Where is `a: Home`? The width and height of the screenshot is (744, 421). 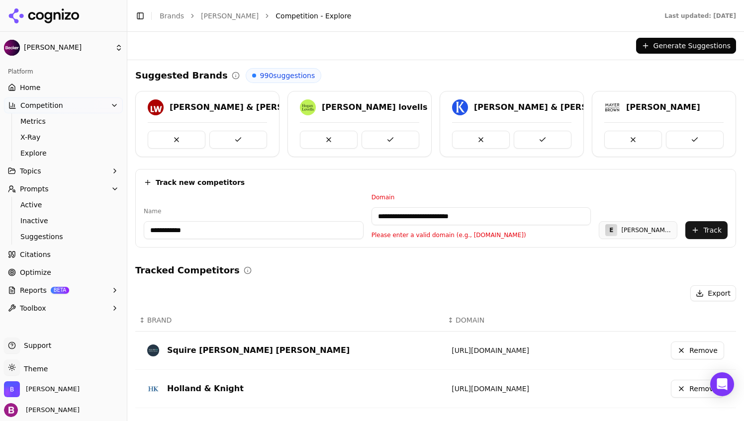
a: Home is located at coordinates (63, 88).